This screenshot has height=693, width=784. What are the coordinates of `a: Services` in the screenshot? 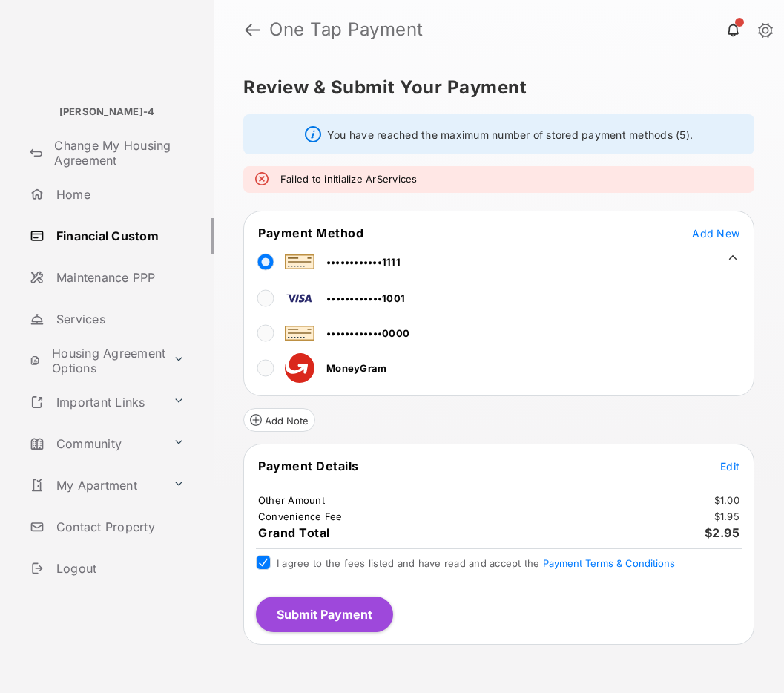 It's located at (119, 319).